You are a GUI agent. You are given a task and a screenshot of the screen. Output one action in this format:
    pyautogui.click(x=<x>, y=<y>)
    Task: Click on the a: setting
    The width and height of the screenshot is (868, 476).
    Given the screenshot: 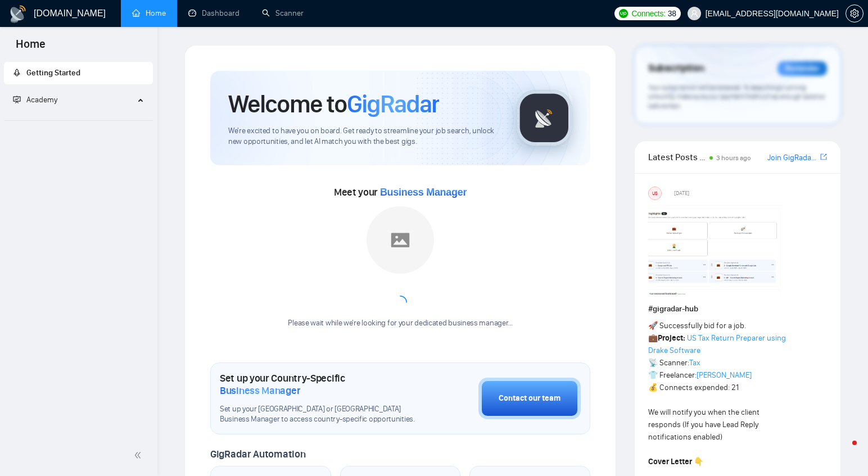 What is the action you would take?
    pyautogui.click(x=855, y=13)
    